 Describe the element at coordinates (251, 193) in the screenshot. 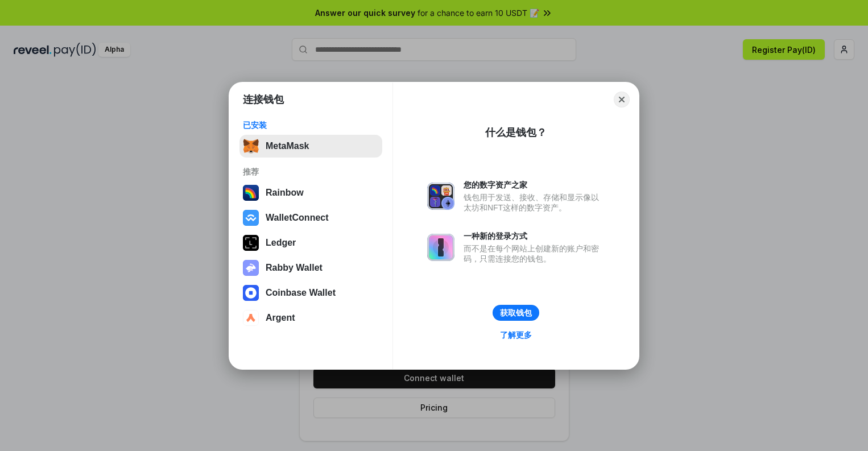

I see `img: svg+xml,%3Csvg%20width%3D%22120%22%20height%3D%22120%22%20viewBox%3D%220%200%20120%20120%22%20fil...` at that location.